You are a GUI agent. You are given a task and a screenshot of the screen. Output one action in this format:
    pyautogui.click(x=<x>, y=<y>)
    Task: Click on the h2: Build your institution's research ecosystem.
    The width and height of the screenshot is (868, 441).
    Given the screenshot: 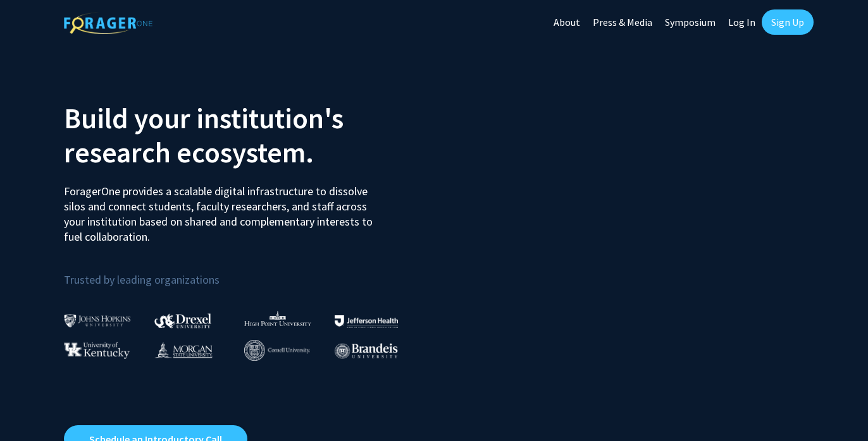 What is the action you would take?
    pyautogui.click(x=244, y=135)
    